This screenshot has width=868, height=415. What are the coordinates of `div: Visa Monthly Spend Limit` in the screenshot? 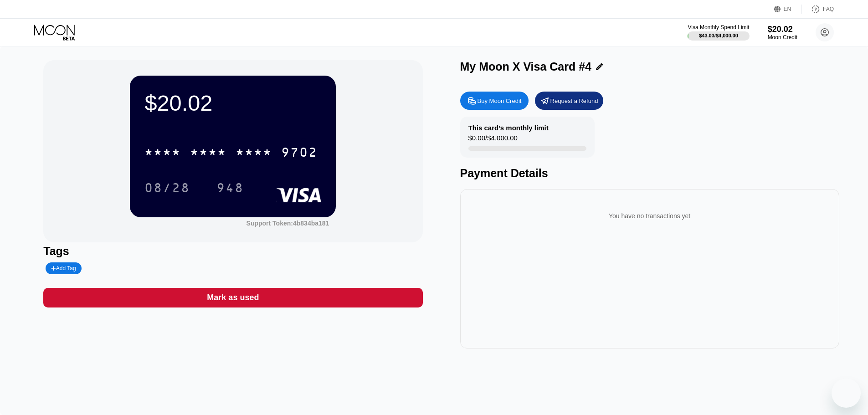 It's located at (718, 27).